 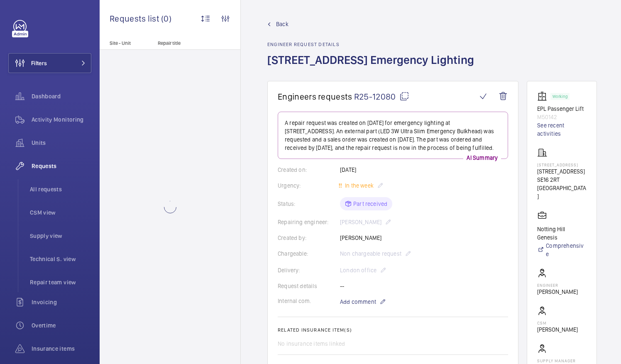 I want to click on button: Filters, so click(x=50, y=63).